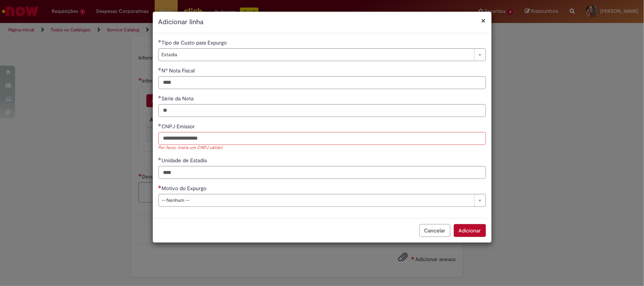  I want to click on button: Adicionar, so click(470, 230).